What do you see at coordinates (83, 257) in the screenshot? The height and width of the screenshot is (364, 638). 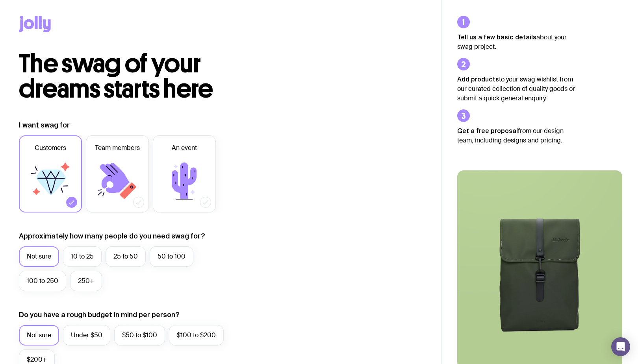 I see `label: 10 to 25` at bounding box center [83, 257].